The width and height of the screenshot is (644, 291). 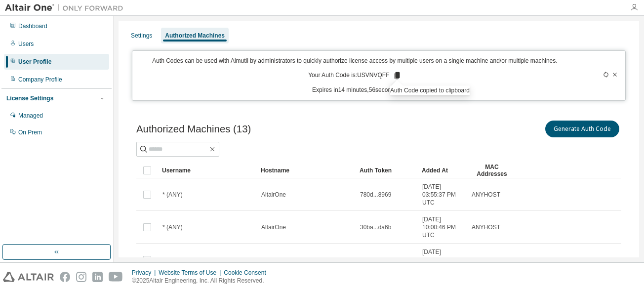 I want to click on div: Hostname, so click(x=307, y=171).